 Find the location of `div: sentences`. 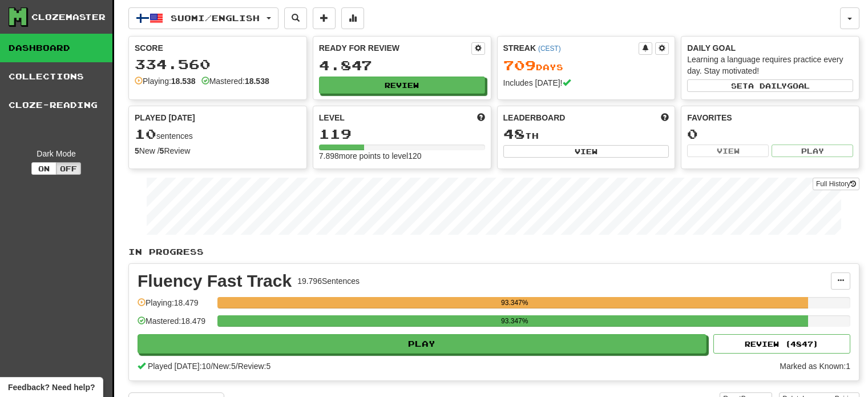

div: sentences is located at coordinates (217, 134).